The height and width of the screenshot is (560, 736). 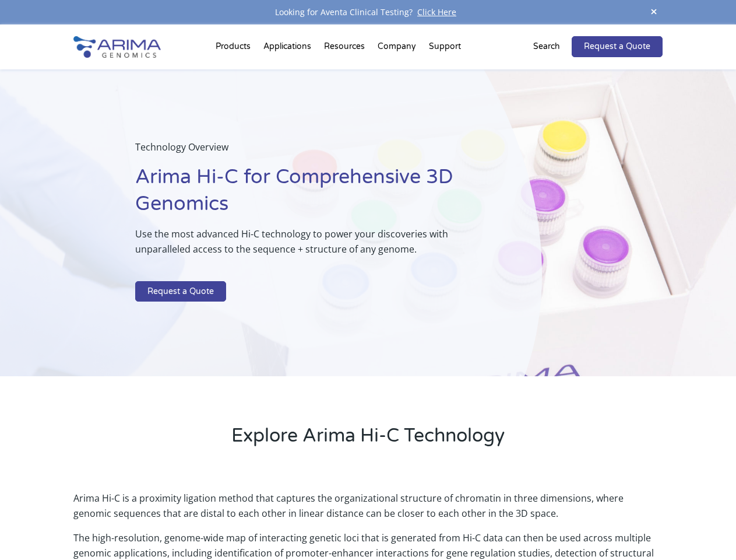 What do you see at coordinates (309, 246) in the screenshot?
I see `p: Use the most advanced Hi-C technology to power your discoveries with unparalleled access to the s...` at bounding box center [309, 246].